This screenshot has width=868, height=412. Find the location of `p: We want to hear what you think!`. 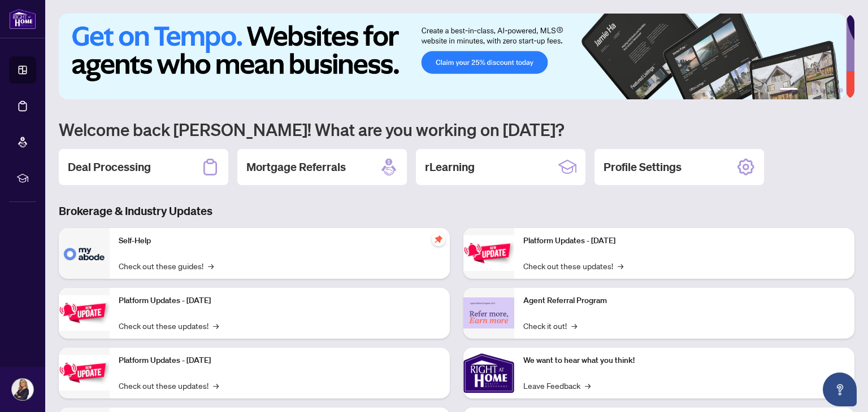

p: We want to hear what you think! is located at coordinates (684, 361).